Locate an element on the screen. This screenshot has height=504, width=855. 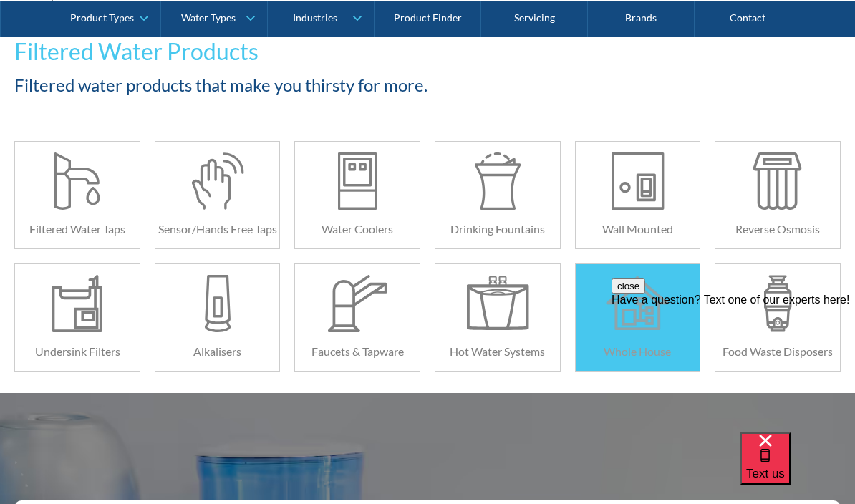
h6: Drinking Fountains is located at coordinates (497, 229).